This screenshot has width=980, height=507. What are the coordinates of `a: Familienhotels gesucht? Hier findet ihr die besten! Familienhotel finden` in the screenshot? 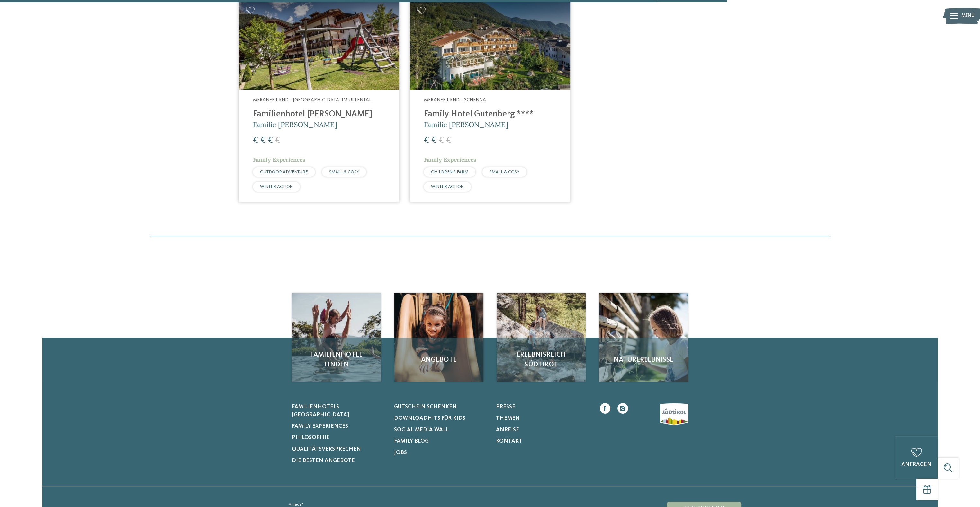 It's located at (336, 337).